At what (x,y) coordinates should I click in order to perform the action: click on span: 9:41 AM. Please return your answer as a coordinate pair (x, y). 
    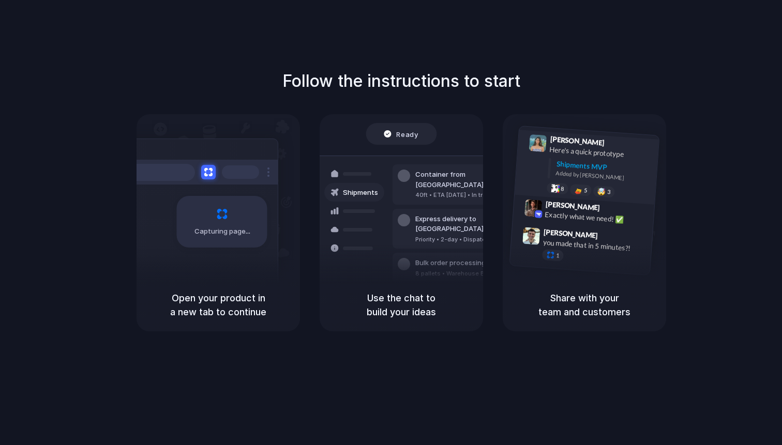
    Looking at the image, I should click on (618, 145).